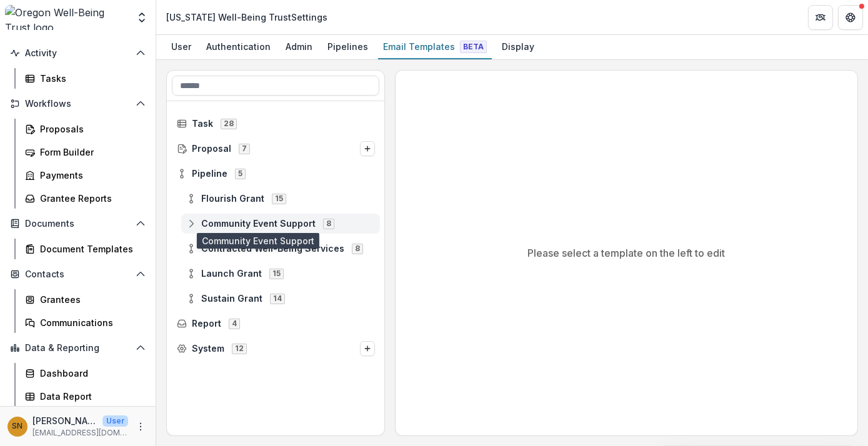  I want to click on span: System, so click(208, 348).